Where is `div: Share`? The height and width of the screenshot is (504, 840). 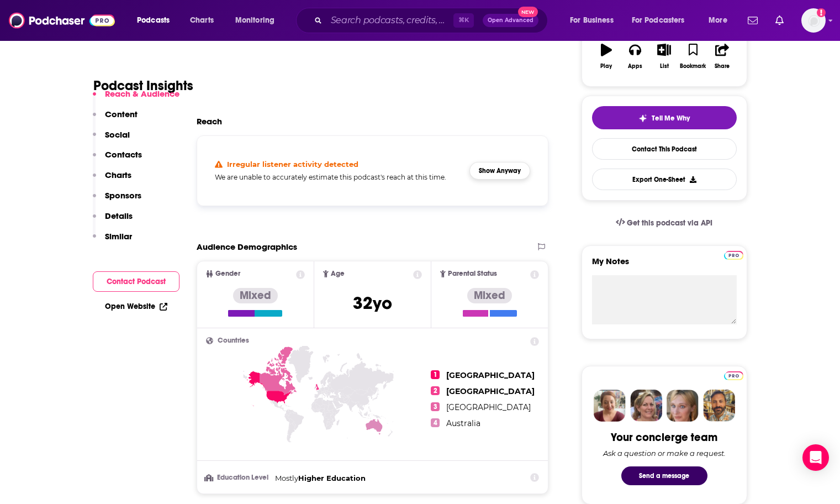 div: Share is located at coordinates (722, 66).